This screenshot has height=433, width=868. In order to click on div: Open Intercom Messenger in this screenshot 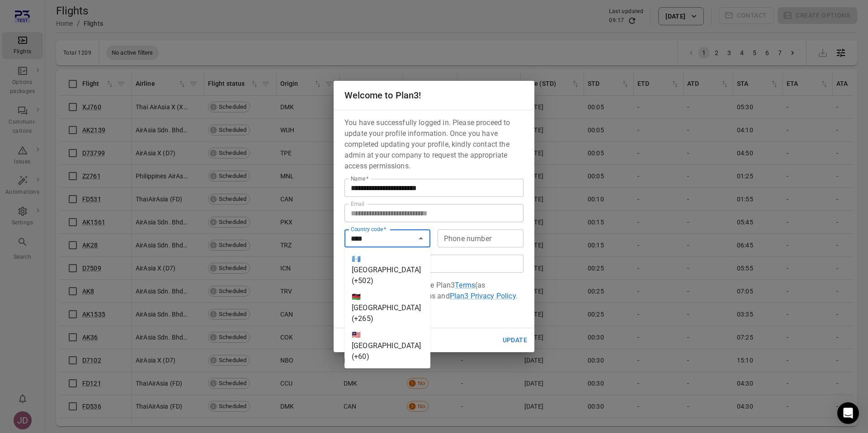, I will do `click(848, 413)`.